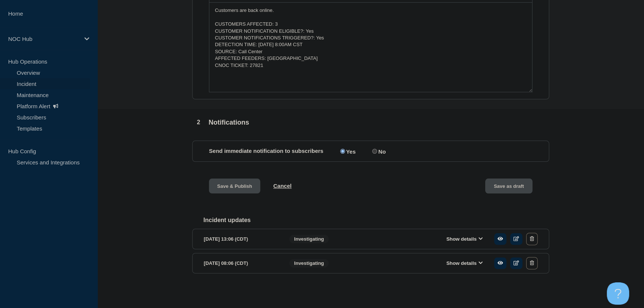 The width and height of the screenshot is (644, 308). I want to click on h2: Incident updates, so click(376, 220).